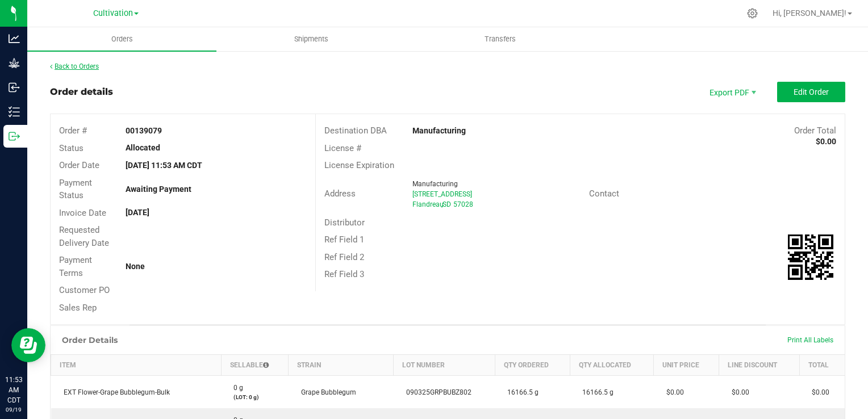  What do you see at coordinates (344, 258) in the screenshot?
I see `span: Ref Field 2` at bounding box center [344, 258].